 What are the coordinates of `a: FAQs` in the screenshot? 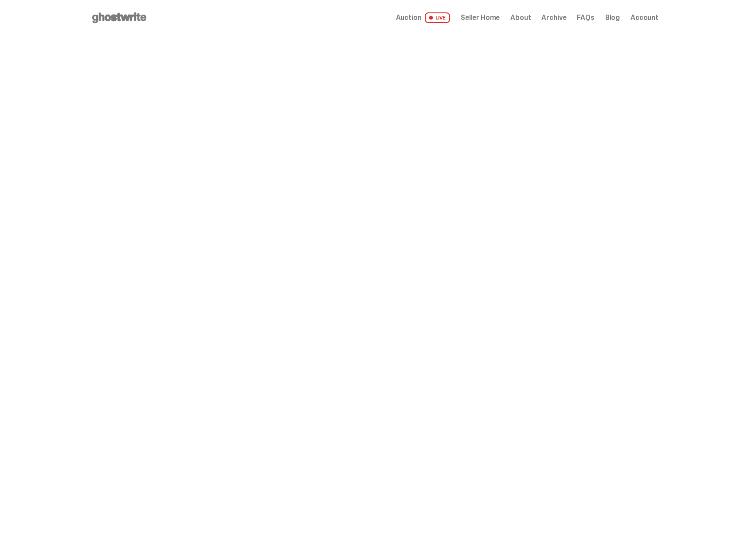 It's located at (585, 18).